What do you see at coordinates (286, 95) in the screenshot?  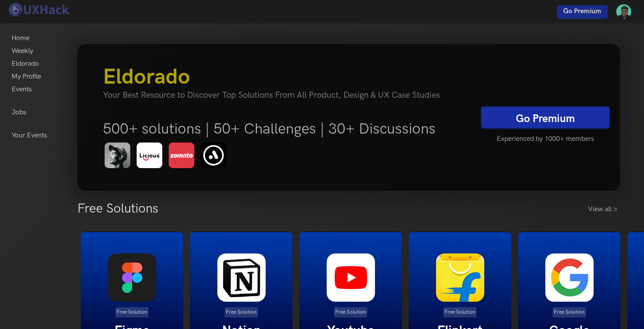 I see `h4: Your Best Resource to Discover Top Solutions From All Product, Design & UX Case Studies` at bounding box center [286, 95].